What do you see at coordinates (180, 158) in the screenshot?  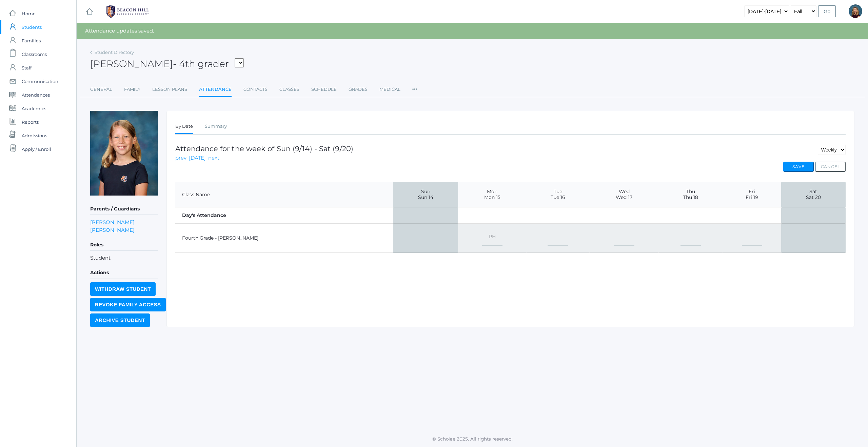 I see `a: prev` at bounding box center [180, 158].